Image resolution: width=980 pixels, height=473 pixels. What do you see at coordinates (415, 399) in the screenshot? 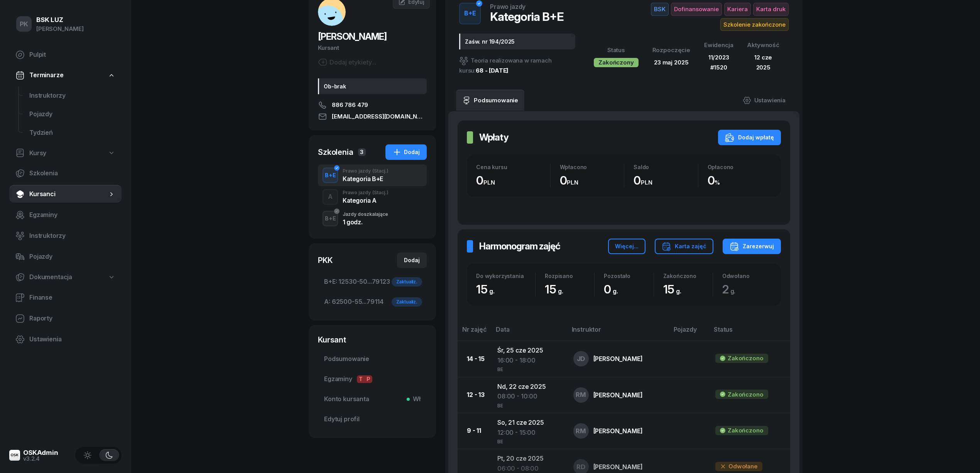
I see `span: Wł` at bounding box center [415, 399].